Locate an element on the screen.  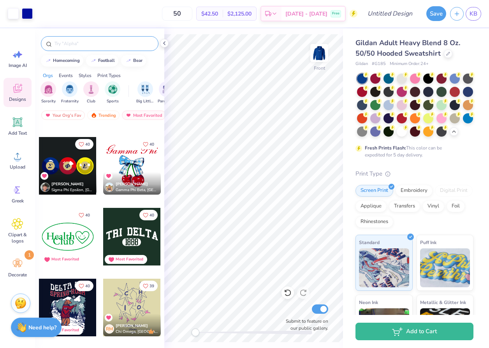
a: KB is located at coordinates (473, 14).